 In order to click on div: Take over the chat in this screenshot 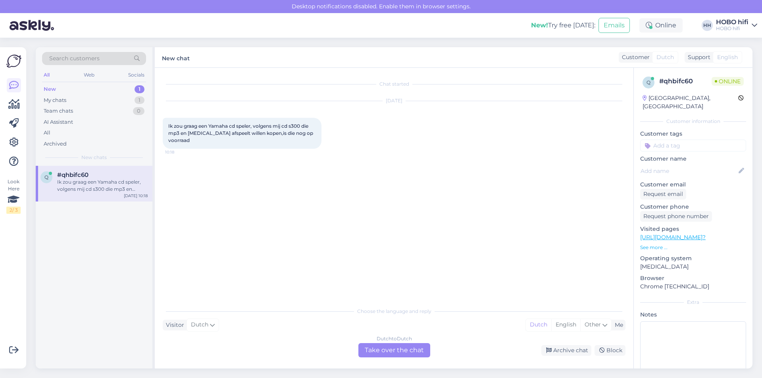, I will do `click(394, 351)`.